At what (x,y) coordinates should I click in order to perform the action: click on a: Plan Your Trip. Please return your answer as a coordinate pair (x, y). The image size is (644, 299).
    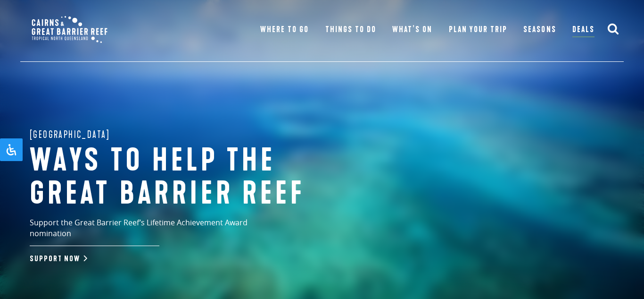
    Looking at the image, I should click on (478, 30).